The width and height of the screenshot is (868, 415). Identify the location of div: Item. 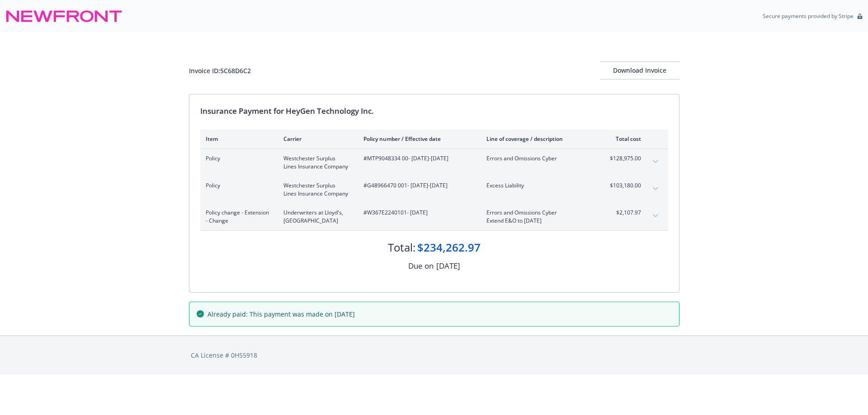
(238, 138).